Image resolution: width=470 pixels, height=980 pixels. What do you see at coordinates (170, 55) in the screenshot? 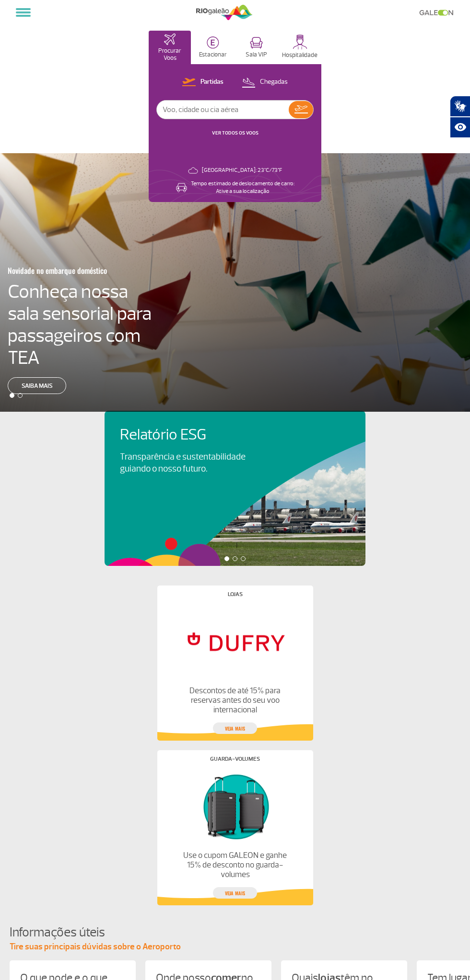
I see `p: Procurar Voos` at bounding box center [170, 55].